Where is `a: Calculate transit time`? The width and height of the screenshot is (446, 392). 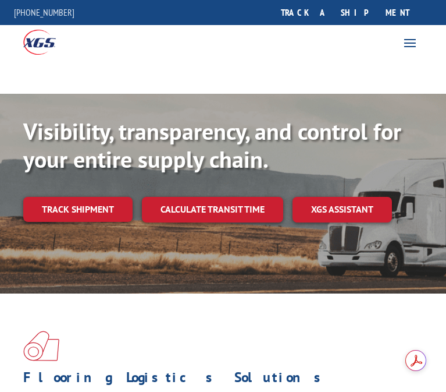
a: Calculate transit time is located at coordinates (212, 209).